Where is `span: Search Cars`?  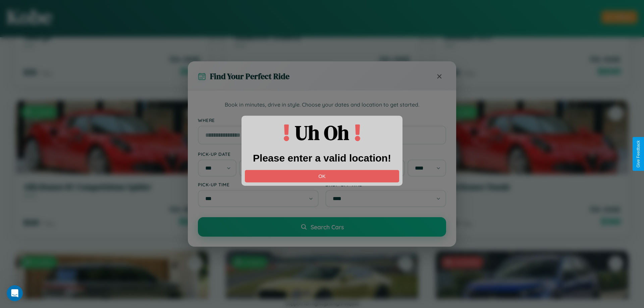 span: Search Cars is located at coordinates (327, 227).